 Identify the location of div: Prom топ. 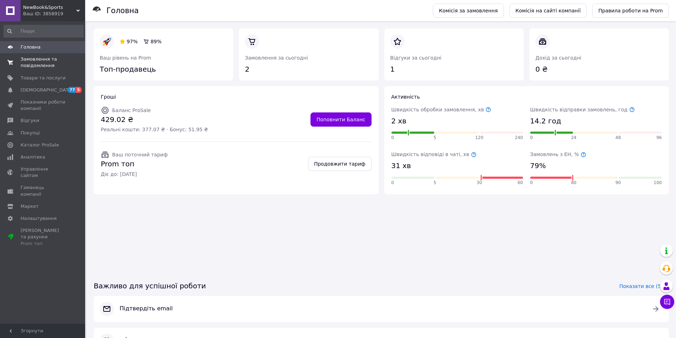
(43, 244).